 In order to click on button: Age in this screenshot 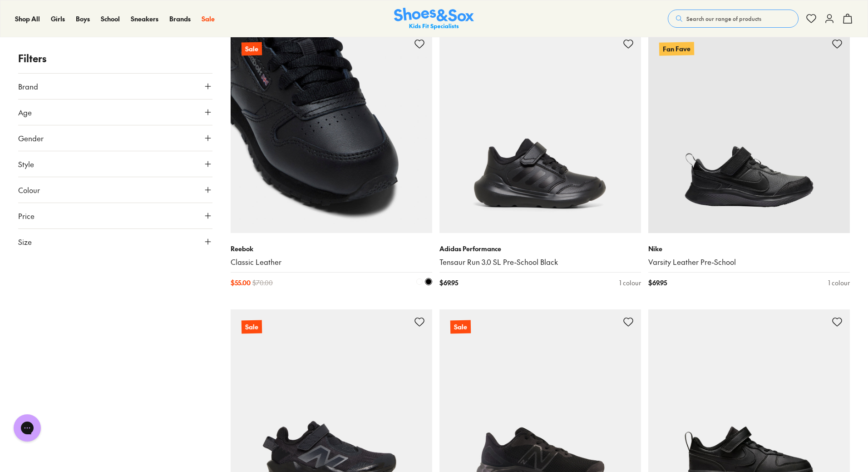, I will do `click(115, 112)`.